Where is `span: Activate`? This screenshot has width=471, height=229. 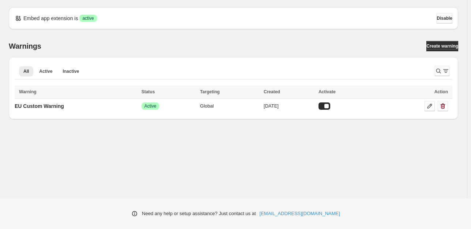
span: Activate is located at coordinates (327, 92).